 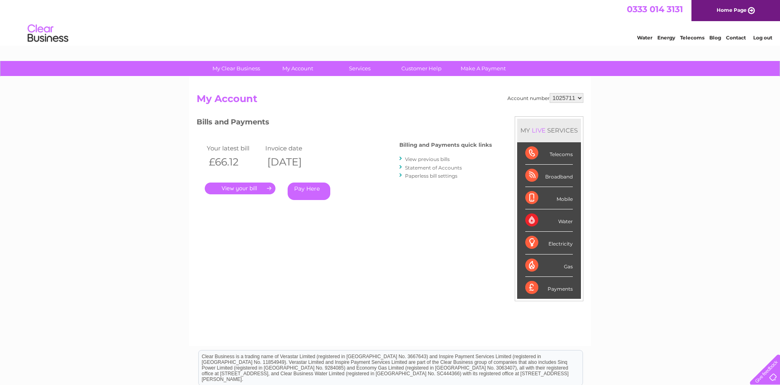 I want to click on a: Pay Here, so click(x=309, y=191).